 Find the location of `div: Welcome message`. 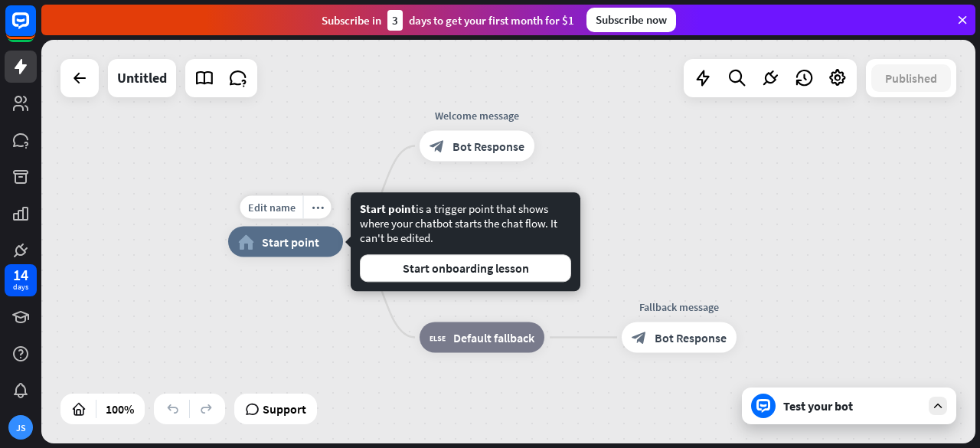

div: Welcome message is located at coordinates (477, 116).